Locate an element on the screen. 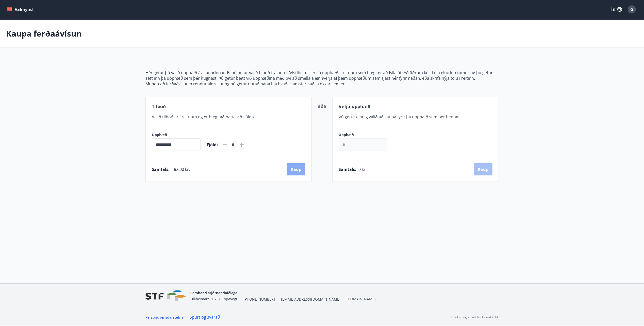  span: G is located at coordinates (632, 9).